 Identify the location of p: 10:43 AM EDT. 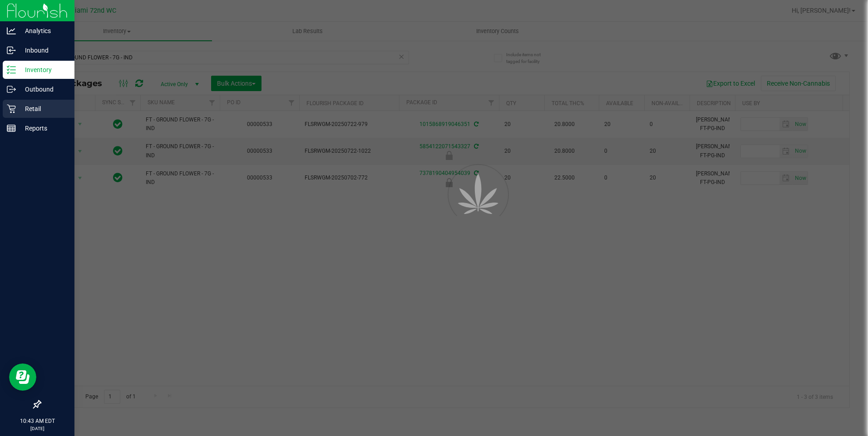
(37, 421).